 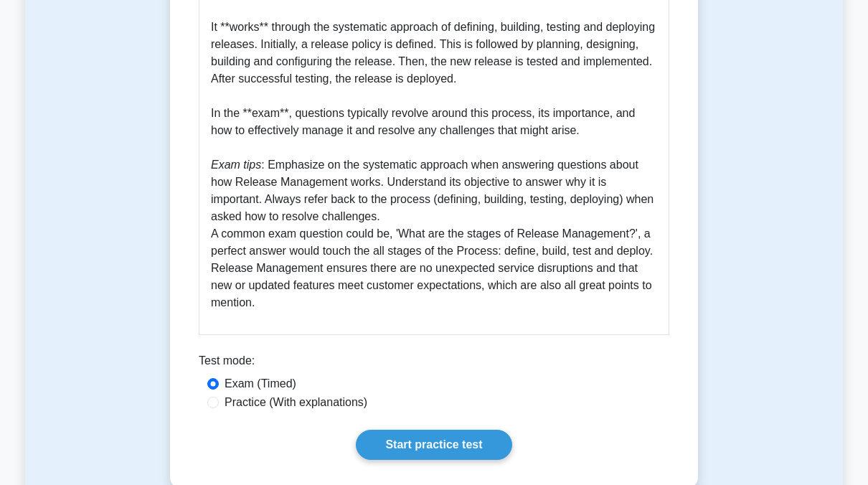 I want to click on i: Exam tips, so click(x=236, y=165).